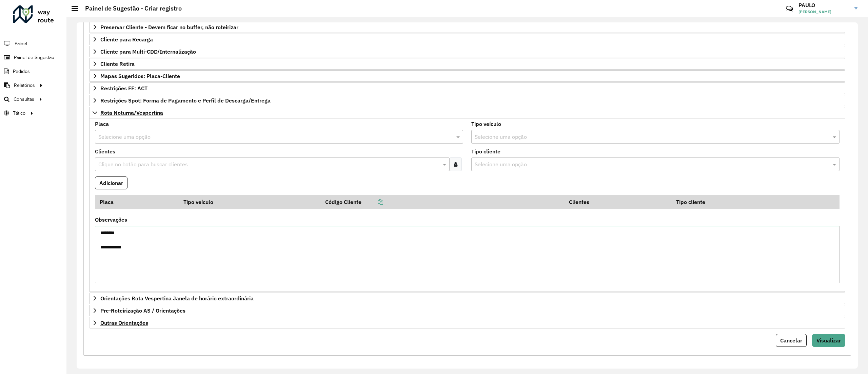  What do you see at coordinates (117, 64) in the screenshot?
I see `span: Cliente Retira` at bounding box center [117, 64].